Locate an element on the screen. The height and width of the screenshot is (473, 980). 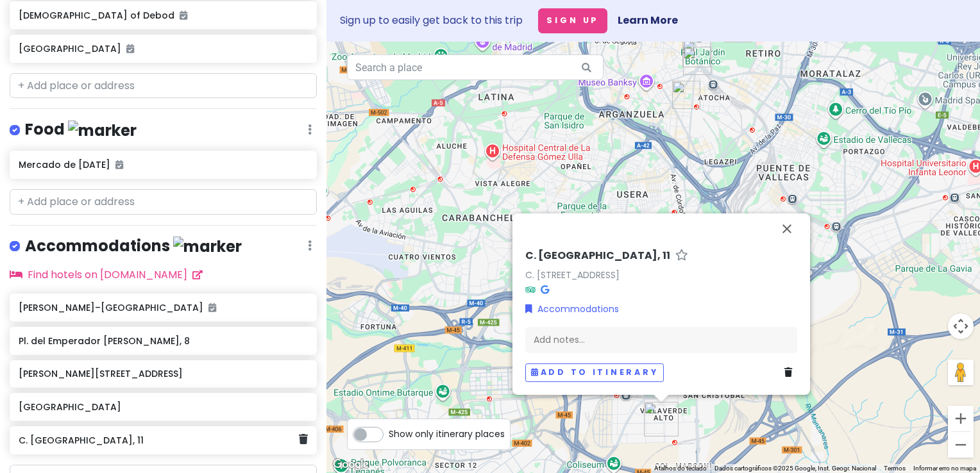
i: Google Maps is located at coordinates (544, 289).